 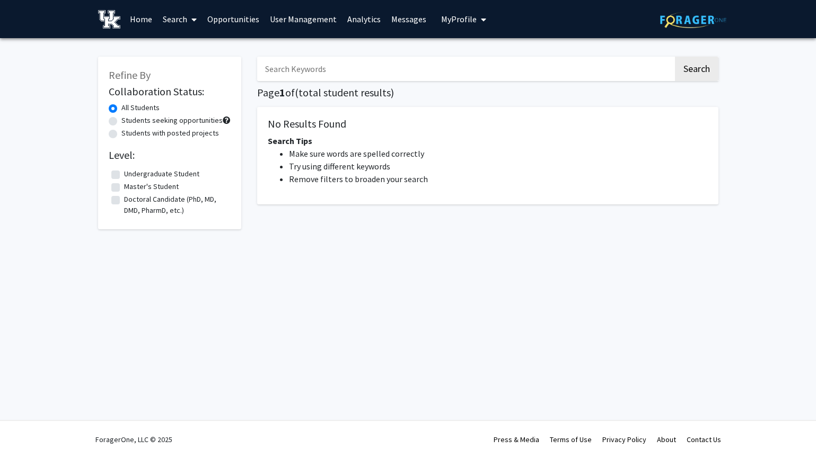 What do you see at coordinates (516, 440) in the screenshot?
I see `a: Press & Media` at bounding box center [516, 440].